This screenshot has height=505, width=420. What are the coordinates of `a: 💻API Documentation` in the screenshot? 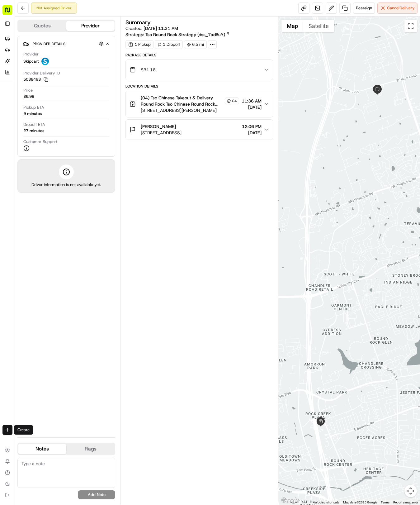 It's located at (76, 125).